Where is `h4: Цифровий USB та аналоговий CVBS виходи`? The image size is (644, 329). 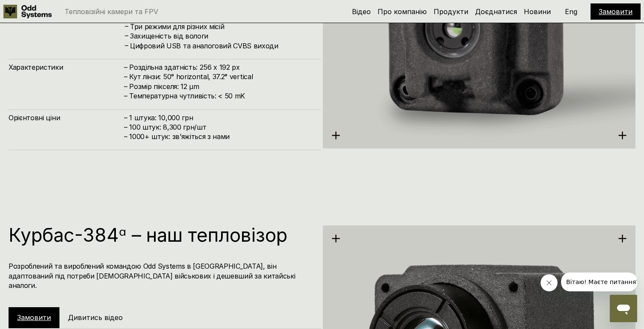 h4: Цифровий USB та аналоговий CVBS виходи is located at coordinates (221, 46).